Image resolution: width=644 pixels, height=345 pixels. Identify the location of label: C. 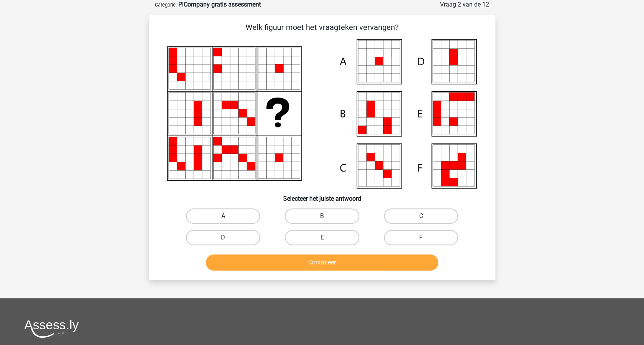
(421, 216).